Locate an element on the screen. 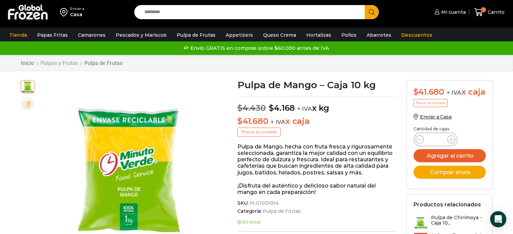 The image size is (513, 234). span: SKU: is located at coordinates (317, 203).